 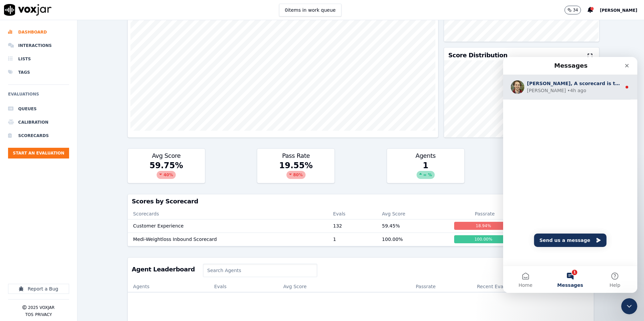 What do you see at coordinates (310, 10) in the screenshot?
I see `button: 0items in work queue` at bounding box center [310, 10].